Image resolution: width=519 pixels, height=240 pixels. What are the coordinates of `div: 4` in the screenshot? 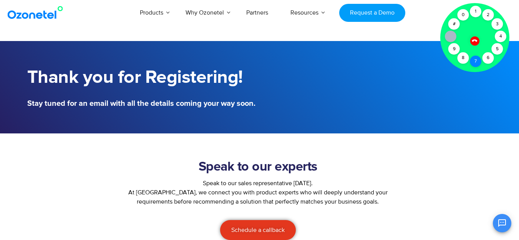 It's located at (500, 36).